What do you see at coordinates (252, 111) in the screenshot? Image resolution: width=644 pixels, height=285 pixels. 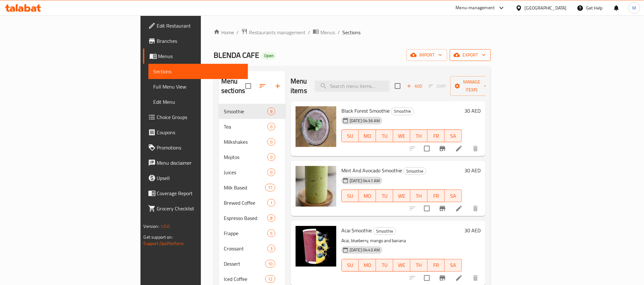 I see `div: Smoothie8` at bounding box center [252, 111].